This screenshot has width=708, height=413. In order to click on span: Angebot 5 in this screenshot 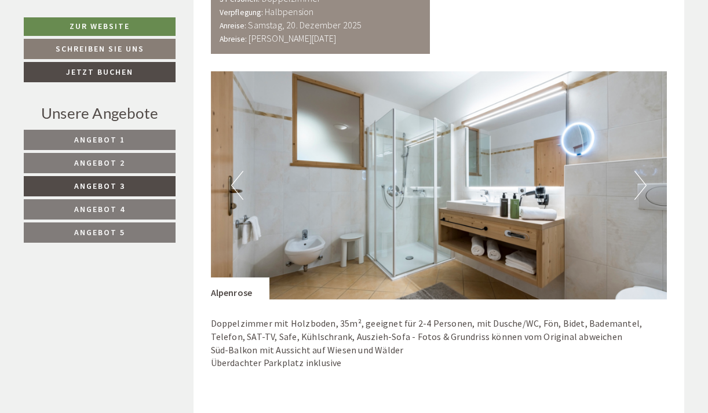, I will do `click(100, 232)`.